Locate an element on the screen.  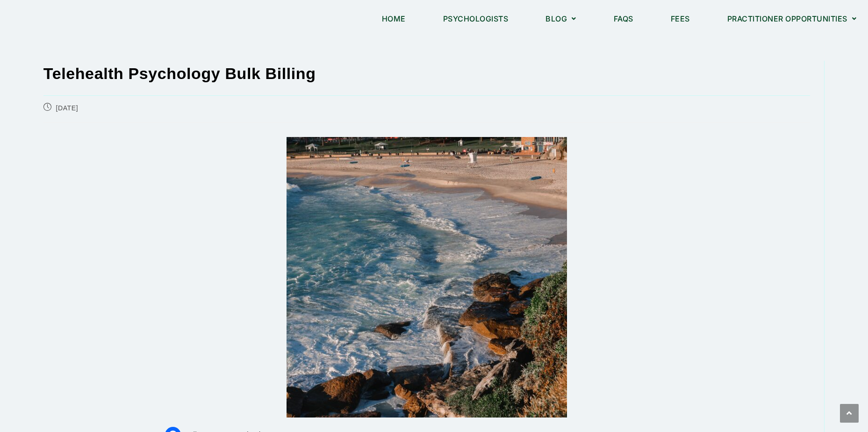
a: Blog is located at coordinates (561, 19).